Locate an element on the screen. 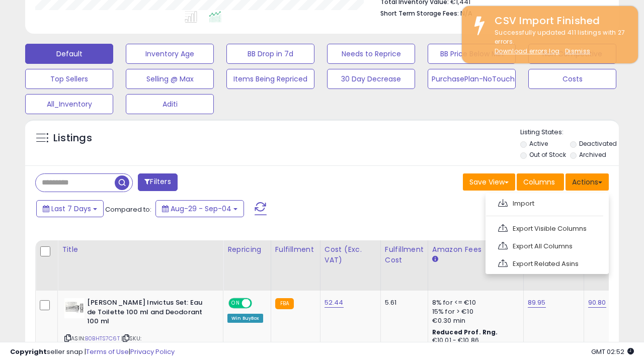 The width and height of the screenshot is (644, 362). div: Repricing is located at coordinates (247, 249).